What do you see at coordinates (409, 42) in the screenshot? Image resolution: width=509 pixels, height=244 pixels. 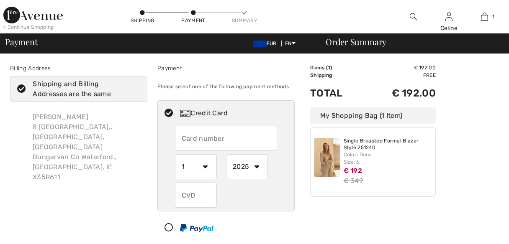 I see `div: Order Summary` at bounding box center [409, 42].